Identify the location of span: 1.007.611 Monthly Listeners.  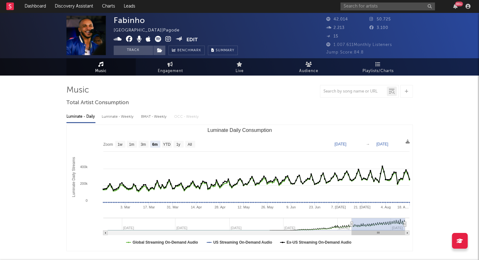
(359, 45).